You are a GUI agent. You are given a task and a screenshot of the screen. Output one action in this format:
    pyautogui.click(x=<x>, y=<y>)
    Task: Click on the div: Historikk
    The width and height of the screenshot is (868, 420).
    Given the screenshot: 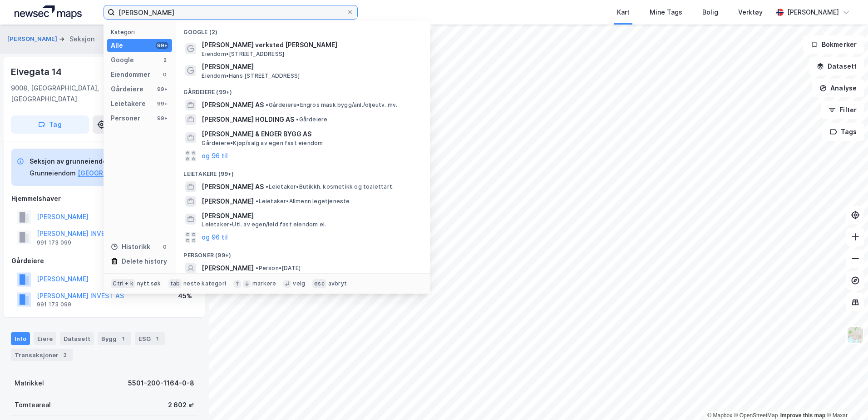 What is the action you would take?
    pyautogui.click(x=130, y=246)
    